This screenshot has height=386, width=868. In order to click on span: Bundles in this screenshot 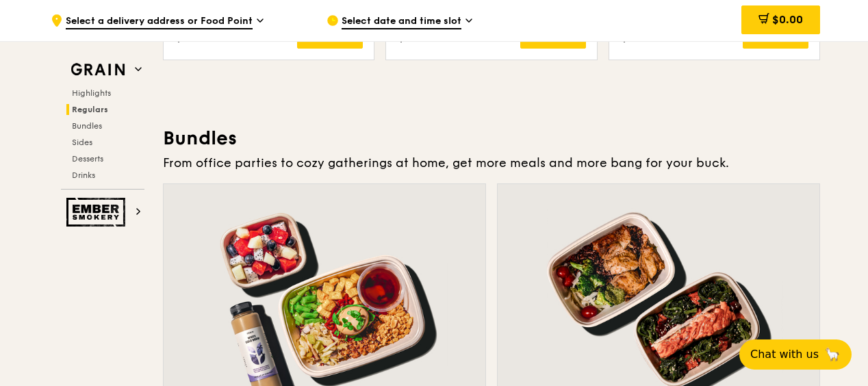, I will do `click(87, 126)`.